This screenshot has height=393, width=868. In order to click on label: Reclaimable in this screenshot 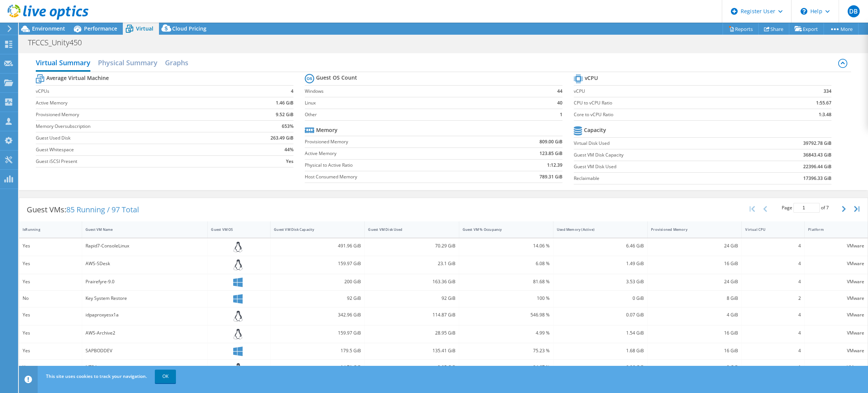, I will do `click(658, 179)`.